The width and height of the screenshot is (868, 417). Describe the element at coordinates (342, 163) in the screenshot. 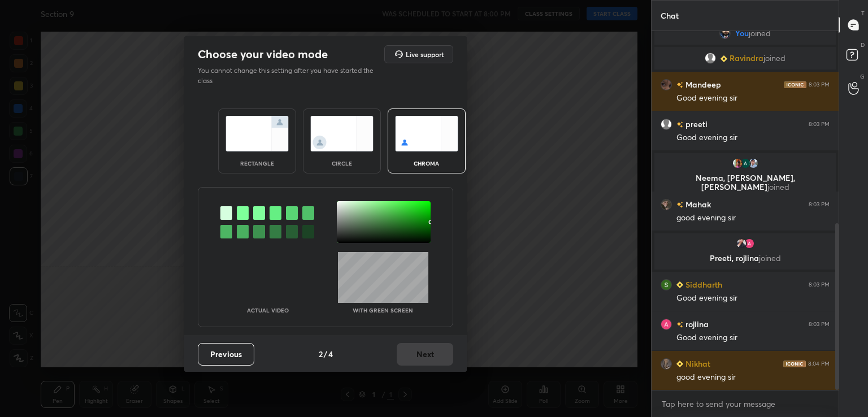

I see `div: circle` at that location.